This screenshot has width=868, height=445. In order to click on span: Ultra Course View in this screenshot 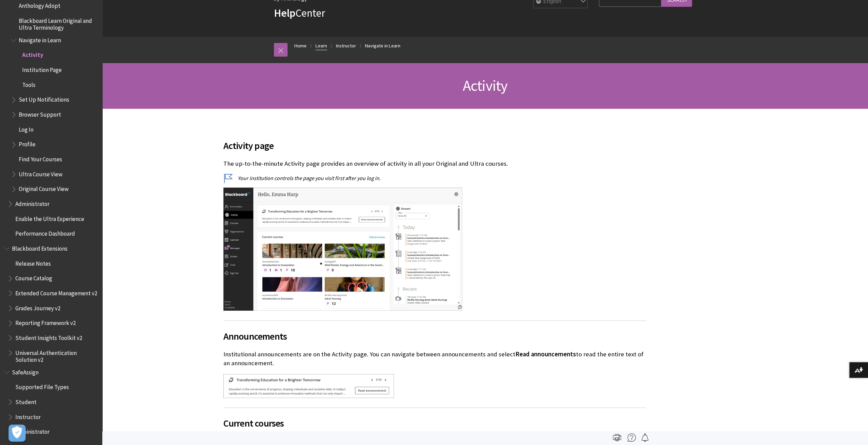, I will do `click(40, 173)`.